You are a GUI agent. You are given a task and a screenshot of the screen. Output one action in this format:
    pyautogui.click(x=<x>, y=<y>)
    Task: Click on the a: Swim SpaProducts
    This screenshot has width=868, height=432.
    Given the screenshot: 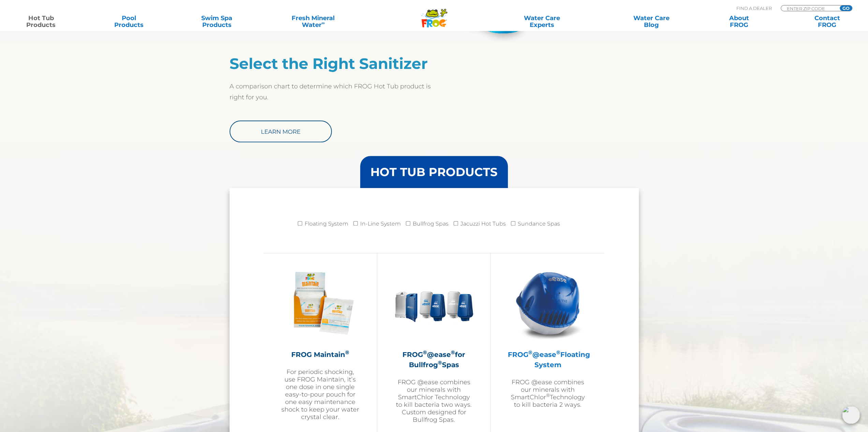 What is the action you would take?
    pyautogui.click(x=217, y=21)
    